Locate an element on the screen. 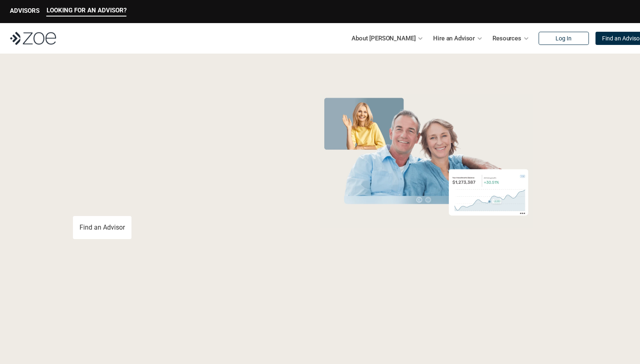  em: The information in the visuals above is for illustrative purposes only and does not represent an ... is located at coordinates (426, 235).